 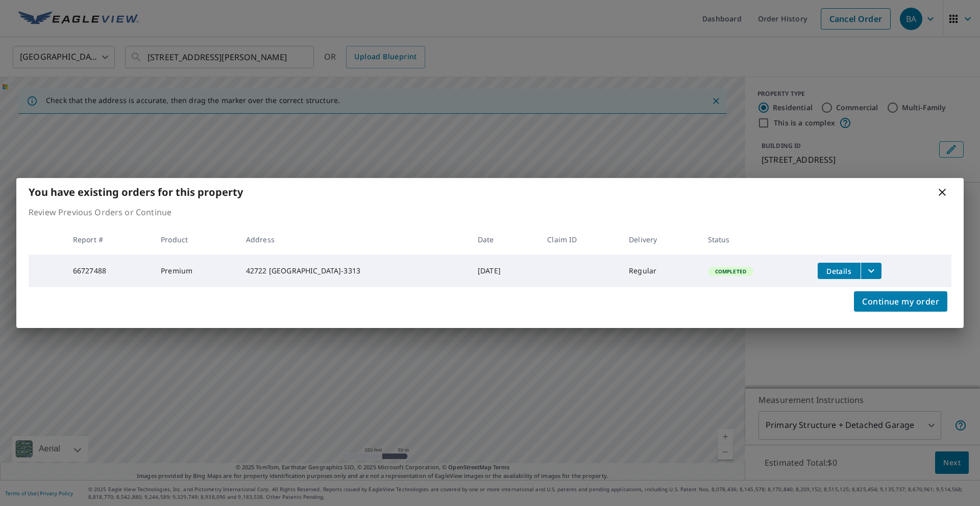 I want to click on button: detailsBtn-66727488, so click(x=839, y=271).